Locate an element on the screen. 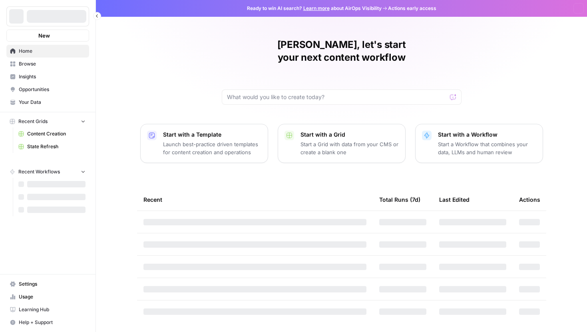 The image size is (587, 332). a: State Refresh is located at coordinates (52, 147).